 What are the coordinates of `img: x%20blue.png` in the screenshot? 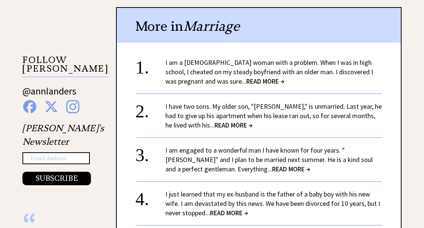 It's located at (51, 106).